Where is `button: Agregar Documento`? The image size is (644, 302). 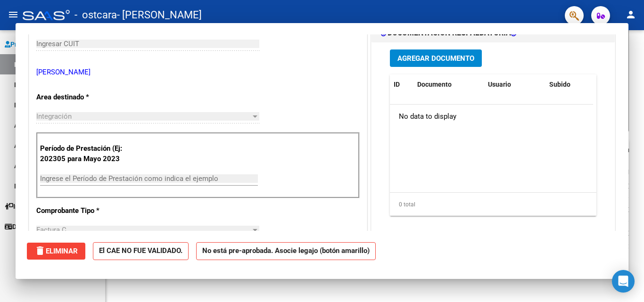
button: Agregar Documento is located at coordinates (436, 58).